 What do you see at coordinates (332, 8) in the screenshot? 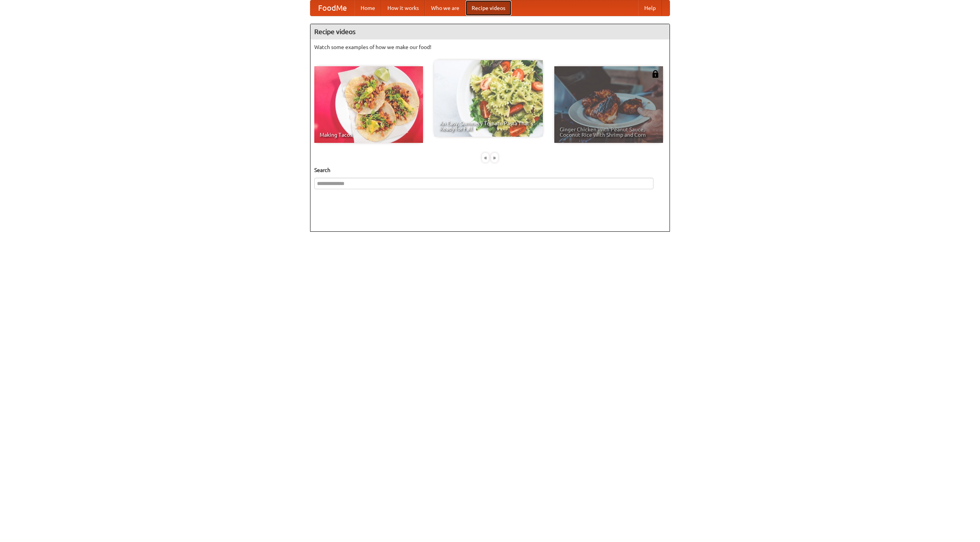
I see `a: FoodMe` at bounding box center [332, 8].